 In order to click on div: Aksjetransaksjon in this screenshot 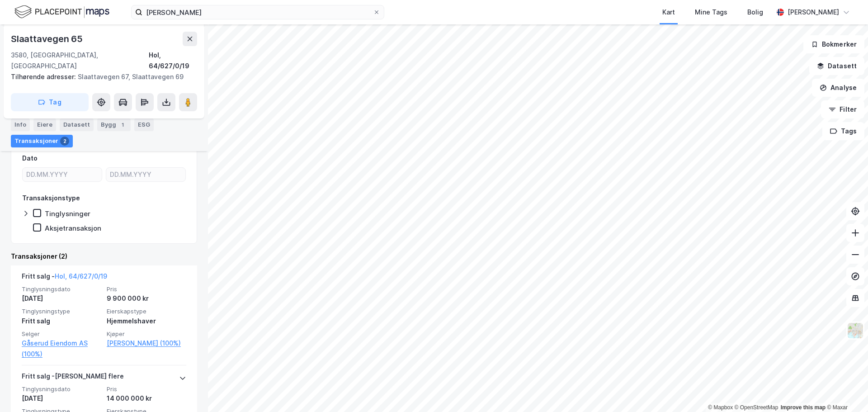, I will do `click(73, 228)`.